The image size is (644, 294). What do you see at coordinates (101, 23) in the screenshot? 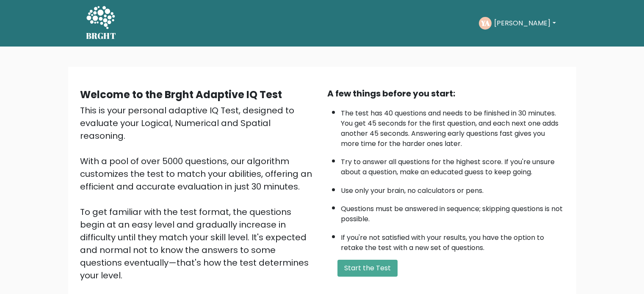
I see `a: BRGHT` at bounding box center [101, 23].